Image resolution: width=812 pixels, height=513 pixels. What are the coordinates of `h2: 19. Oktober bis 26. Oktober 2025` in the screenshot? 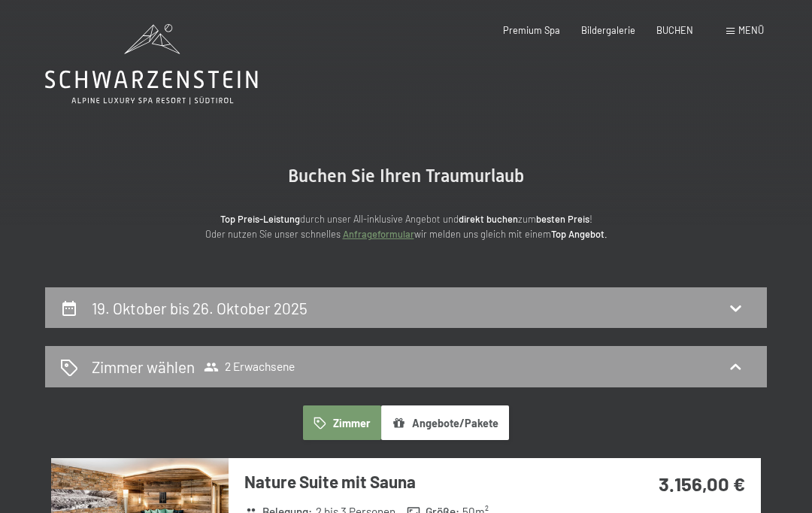 It's located at (200, 308).